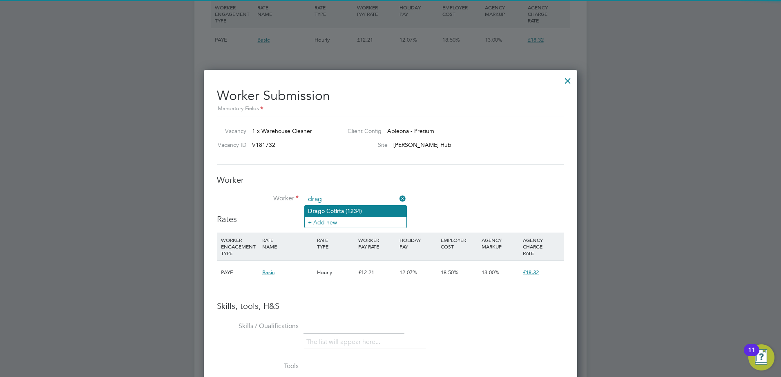 The image size is (781, 377). I want to click on li: o Cotirta (1234), so click(355, 211).